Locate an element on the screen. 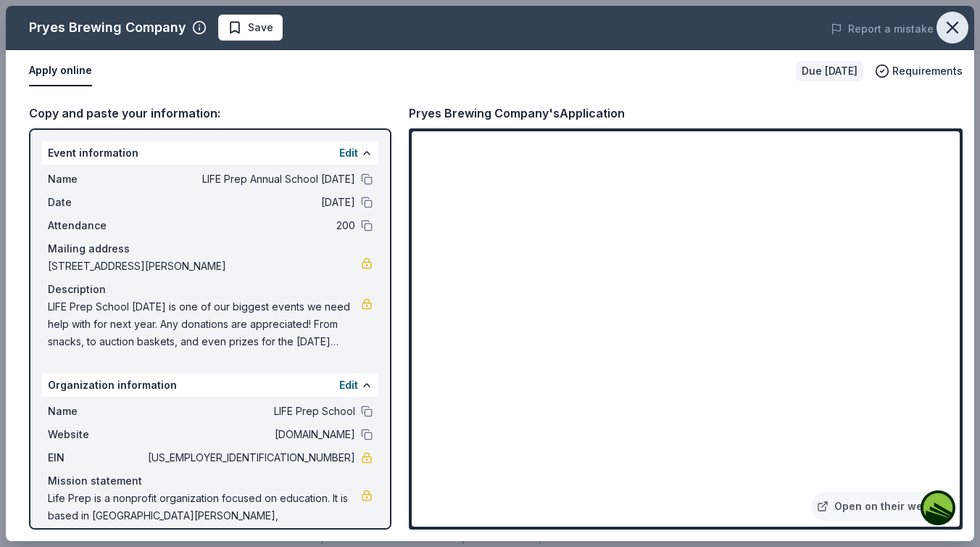  div: Organization information is located at coordinates (210, 385).